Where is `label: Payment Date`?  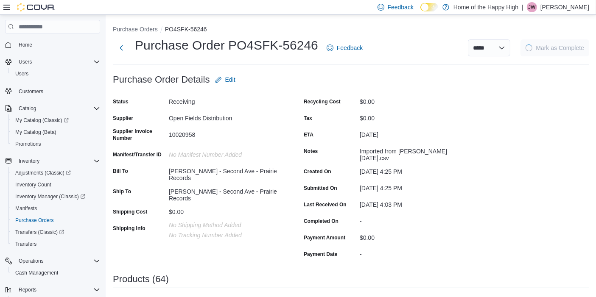 label: Payment Date is located at coordinates (320, 254).